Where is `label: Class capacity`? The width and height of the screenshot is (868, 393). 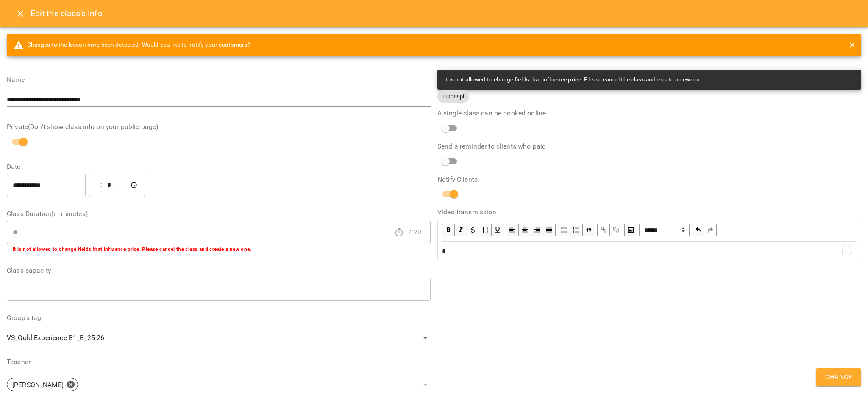
label: Class capacity is located at coordinates (219, 271).